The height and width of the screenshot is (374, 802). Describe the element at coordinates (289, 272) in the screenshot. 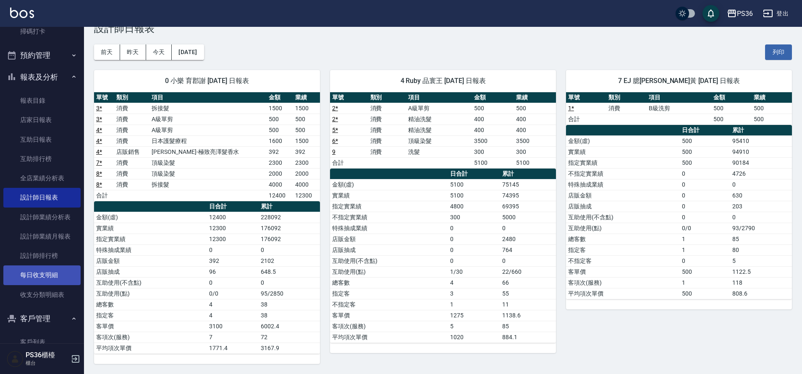

I see `td: 648.5` at that location.